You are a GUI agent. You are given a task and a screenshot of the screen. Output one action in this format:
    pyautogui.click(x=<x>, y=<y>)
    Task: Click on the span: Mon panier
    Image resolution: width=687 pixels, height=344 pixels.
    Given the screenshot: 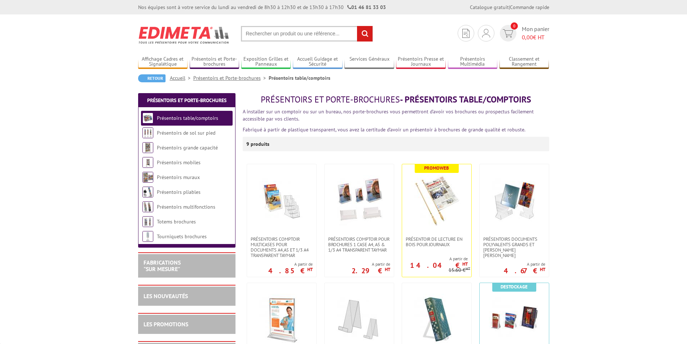 What is the action you would take?
    pyautogui.click(x=535, y=33)
    